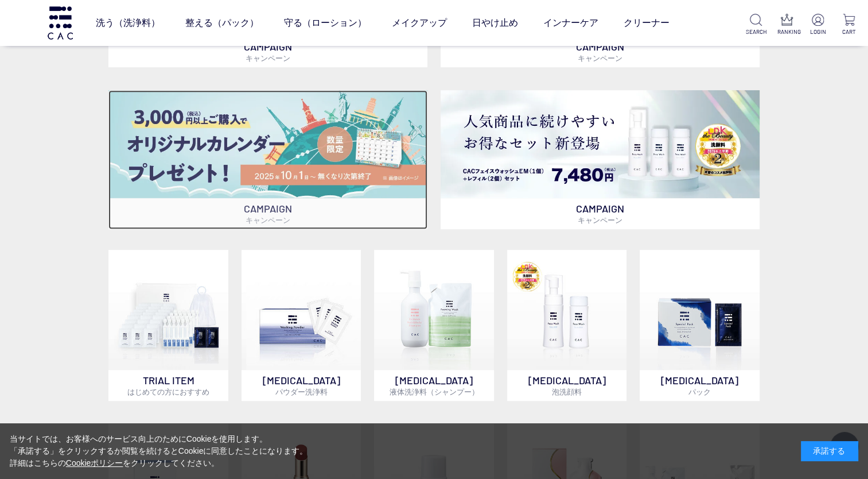 Image resolution: width=868 pixels, height=479 pixels. I want to click on a: SEARCH, so click(756, 24).